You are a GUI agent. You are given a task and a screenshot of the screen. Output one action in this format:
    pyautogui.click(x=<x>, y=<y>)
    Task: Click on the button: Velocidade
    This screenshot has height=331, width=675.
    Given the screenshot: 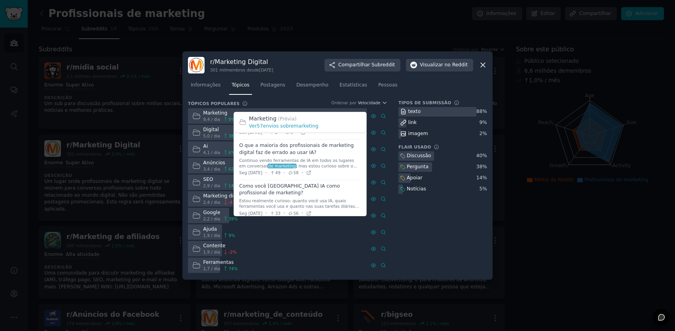 What is the action you would take?
    pyautogui.click(x=372, y=103)
    